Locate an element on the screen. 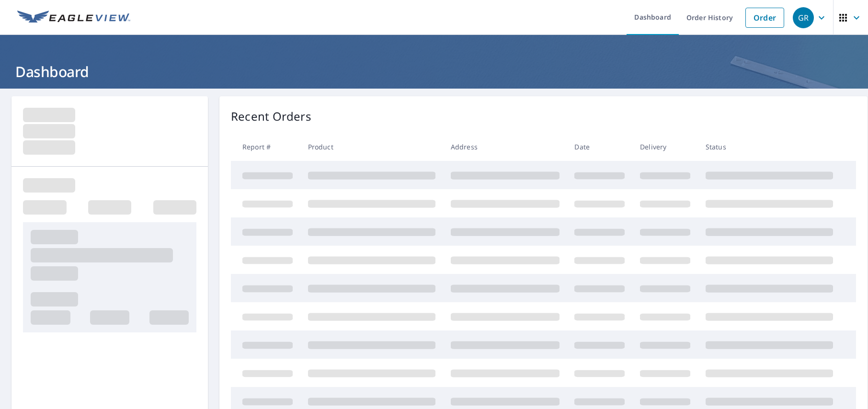  th: Address is located at coordinates (505, 146).